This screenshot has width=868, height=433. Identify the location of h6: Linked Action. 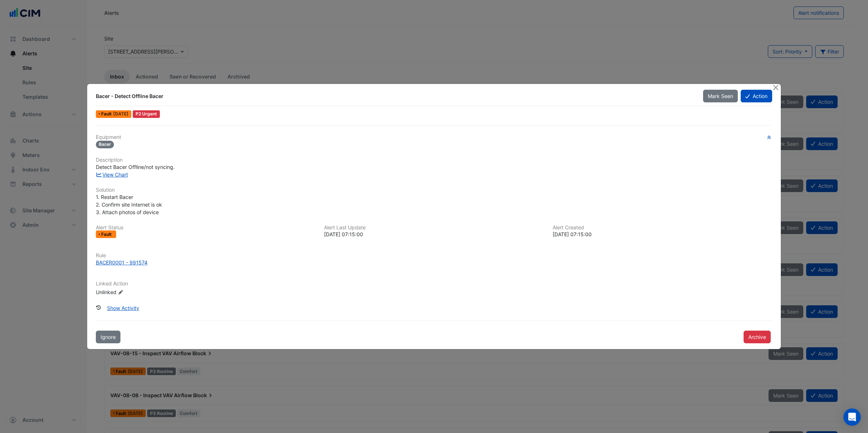
(434, 284).